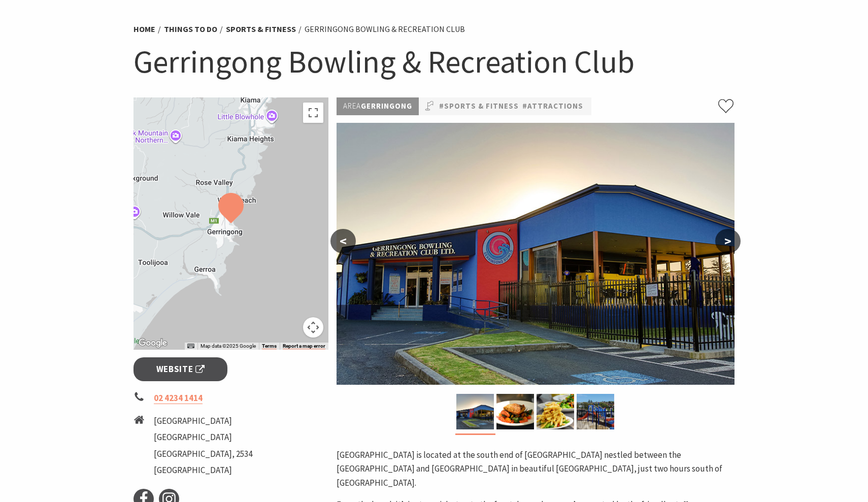  What do you see at coordinates (352, 106) in the screenshot?
I see `span: Area` at bounding box center [352, 106].